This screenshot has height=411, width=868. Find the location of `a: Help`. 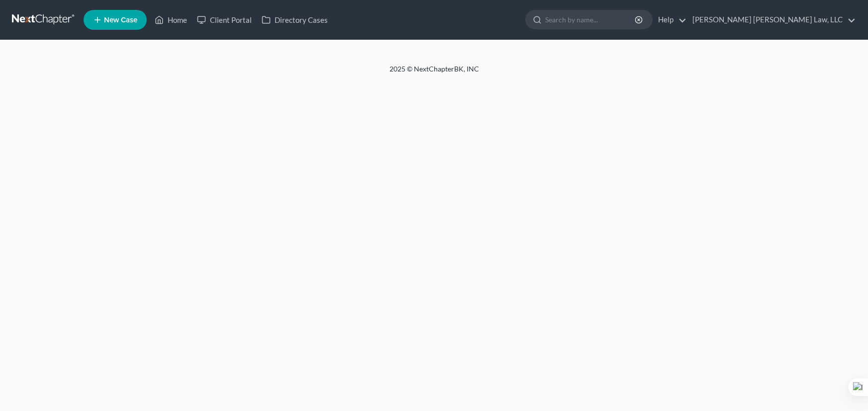

a: Help is located at coordinates (670, 20).